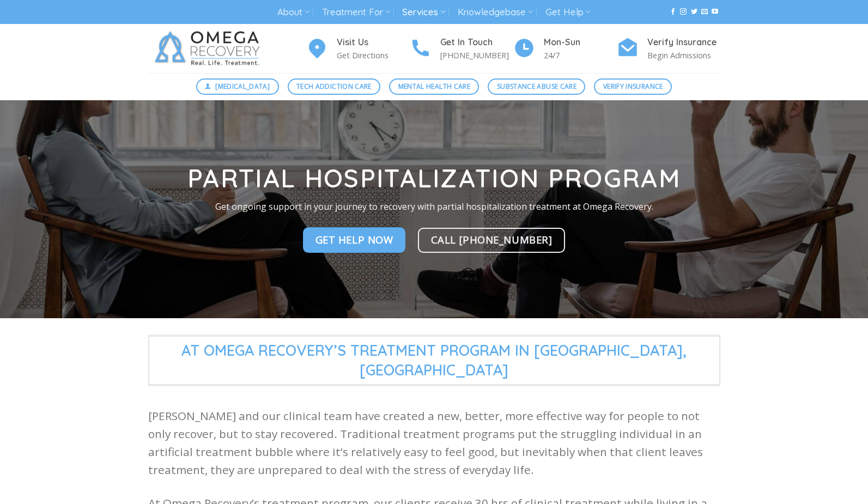 The width and height of the screenshot is (868, 504). Describe the element at coordinates (581, 55) in the screenshot. I see `p: 24/7` at that location.